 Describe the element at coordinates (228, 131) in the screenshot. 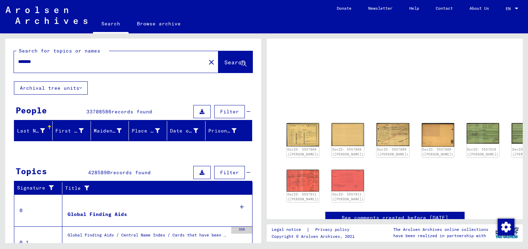

I see `mat-header-cell: Prisoner #` at that location.